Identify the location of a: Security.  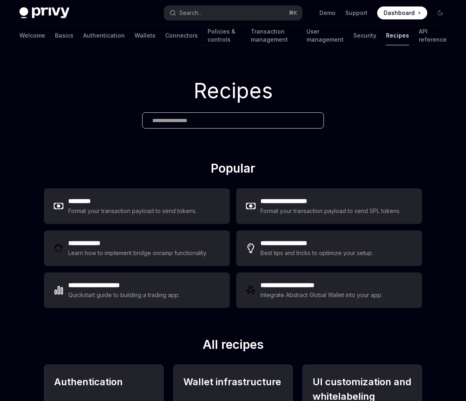
(365, 36).